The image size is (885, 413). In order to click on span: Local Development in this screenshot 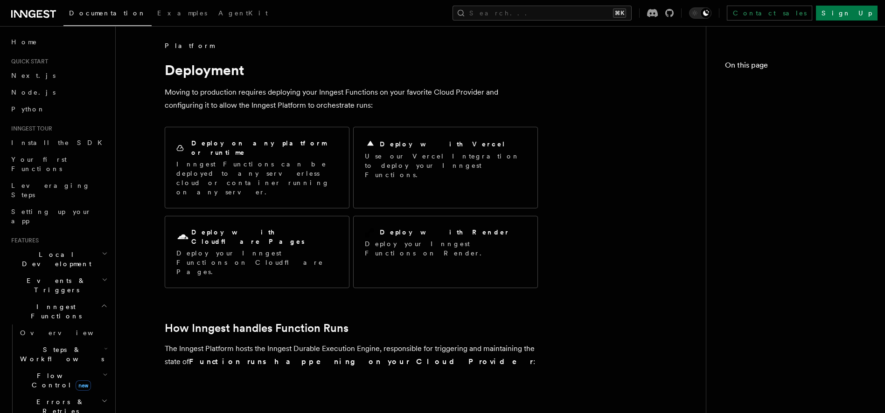, I will do `click(55, 259)`.